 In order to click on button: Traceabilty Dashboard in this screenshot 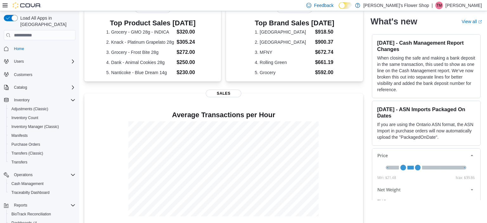, I will do `click(42, 193)`.